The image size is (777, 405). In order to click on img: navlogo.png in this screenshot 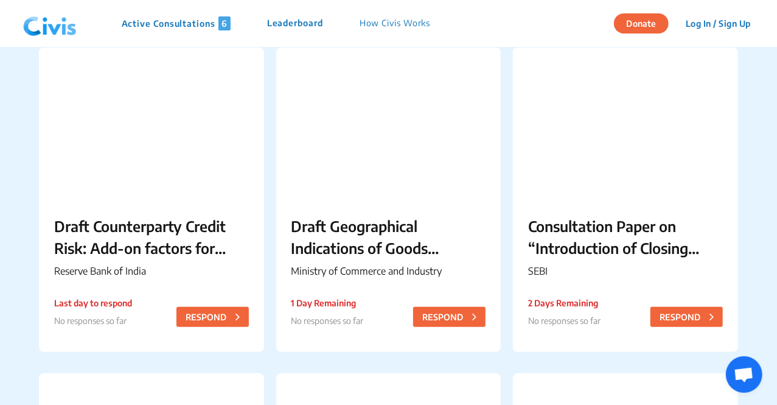, I will do `click(50, 24)`.